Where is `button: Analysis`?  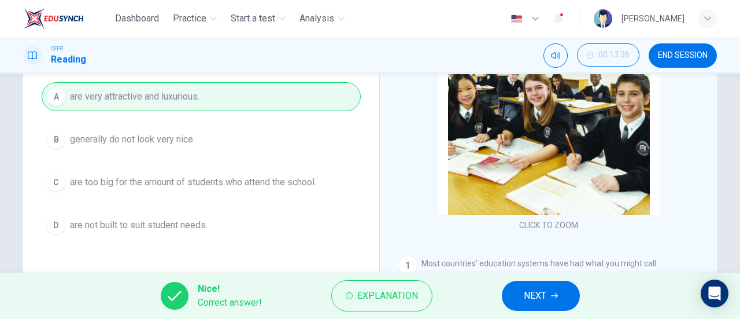 button: Analysis is located at coordinates (322, 19).